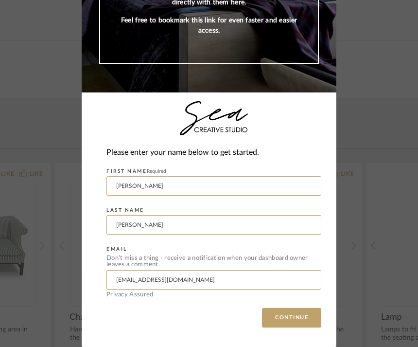 The height and width of the screenshot is (347, 418). I want to click on label: EMAIL, so click(117, 249).